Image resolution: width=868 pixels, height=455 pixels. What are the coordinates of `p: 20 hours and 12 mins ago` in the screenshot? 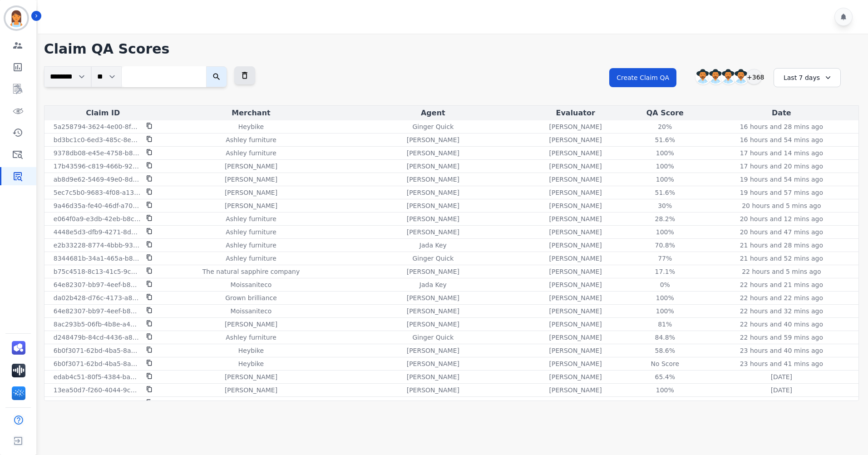 It's located at (782, 218).